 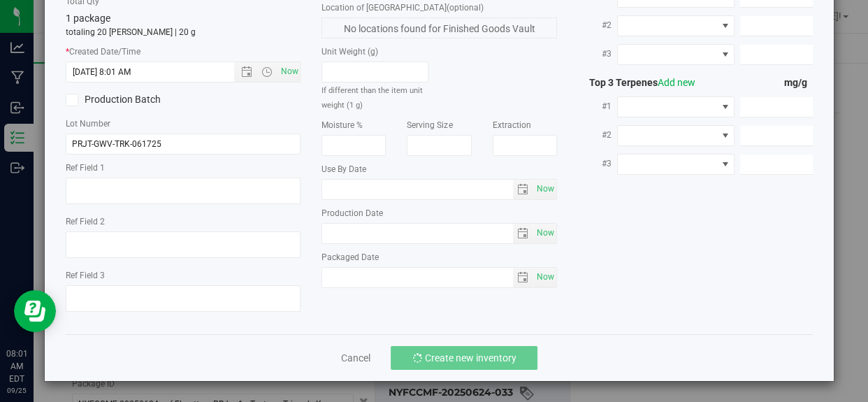 I want to click on label: Lot Number, so click(x=183, y=124).